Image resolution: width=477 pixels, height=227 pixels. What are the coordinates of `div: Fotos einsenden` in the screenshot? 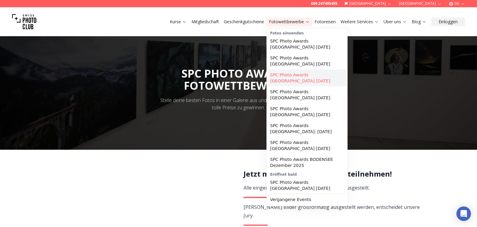 It's located at (307, 33).